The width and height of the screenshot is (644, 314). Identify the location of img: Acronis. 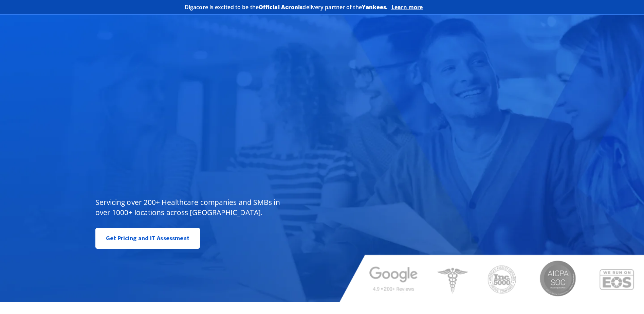
(443, 7).